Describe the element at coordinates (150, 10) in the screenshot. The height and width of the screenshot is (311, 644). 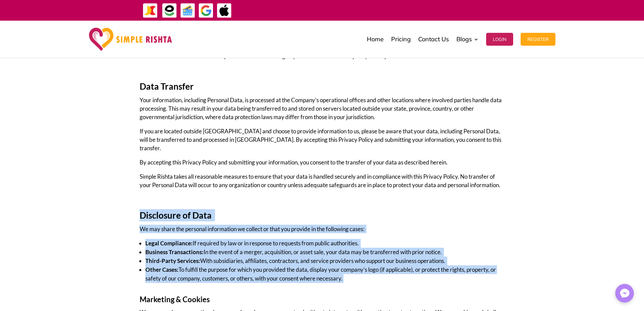
I see `img: JazzCash-icon` at that location.